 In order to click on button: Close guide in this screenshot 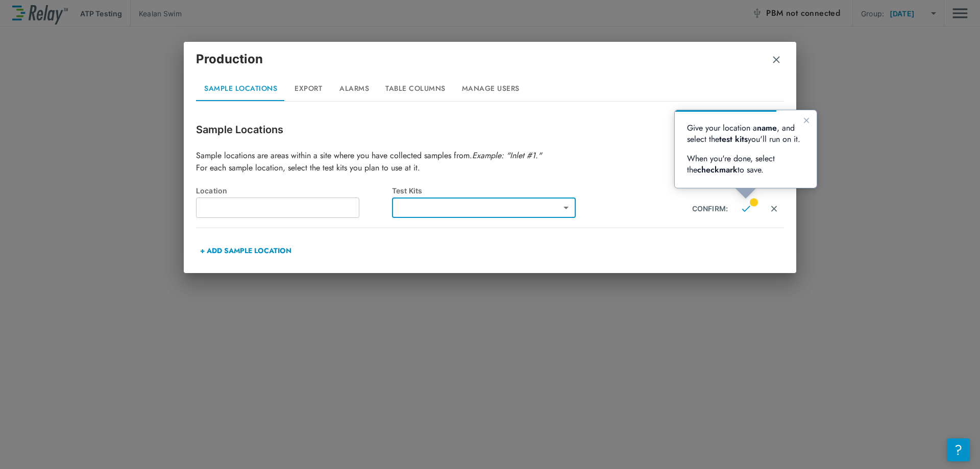, I will do `click(131, 10)`.